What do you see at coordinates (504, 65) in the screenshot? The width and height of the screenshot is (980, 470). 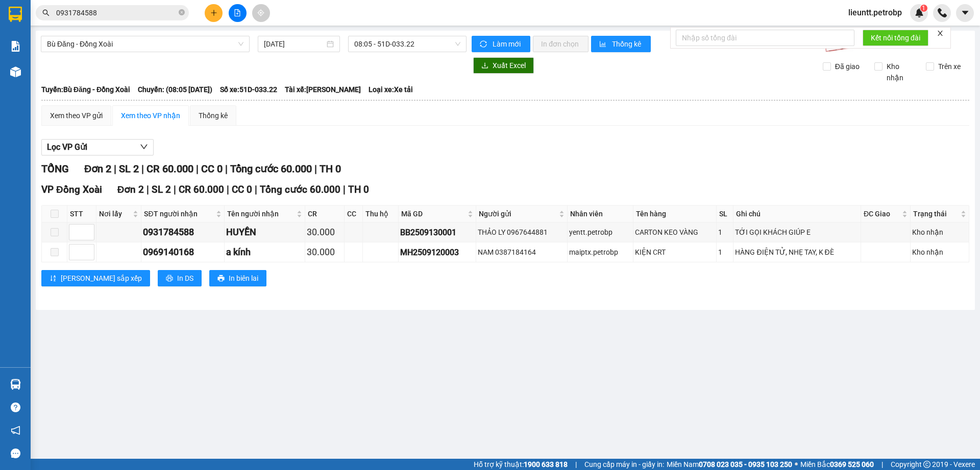 I see `button: downloadXuất Excel` at bounding box center [504, 65].